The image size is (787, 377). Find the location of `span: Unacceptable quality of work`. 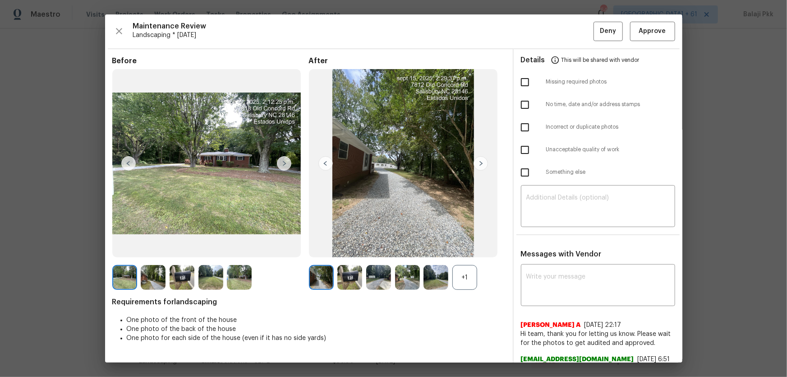

span: Unacceptable quality of work is located at coordinates (611, 149).